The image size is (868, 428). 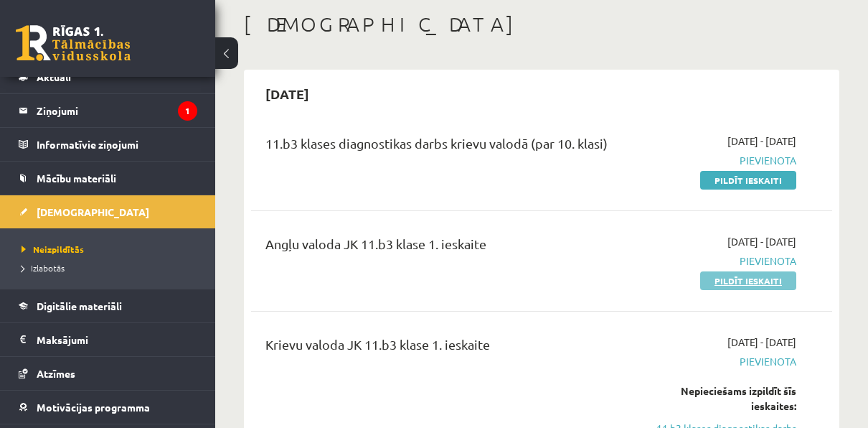 I want to click on span: Aktuāli, so click(x=54, y=77).